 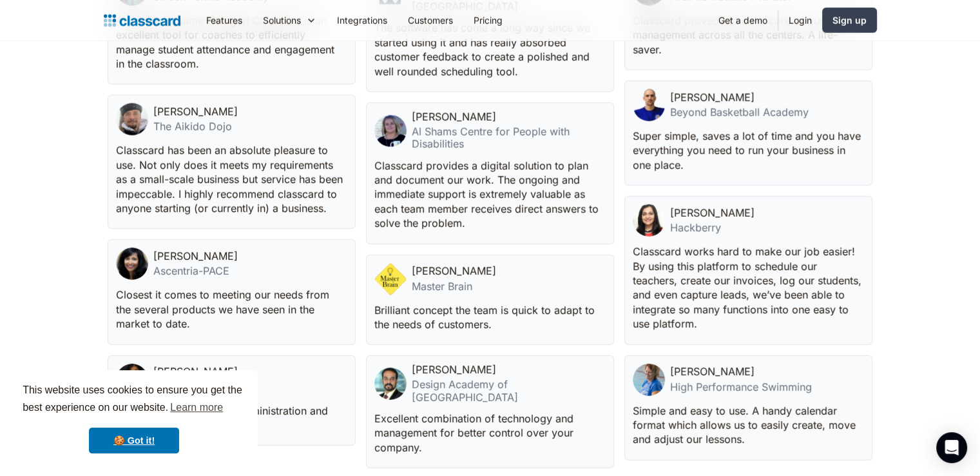 I want to click on div: cookieconsent, so click(x=134, y=418).